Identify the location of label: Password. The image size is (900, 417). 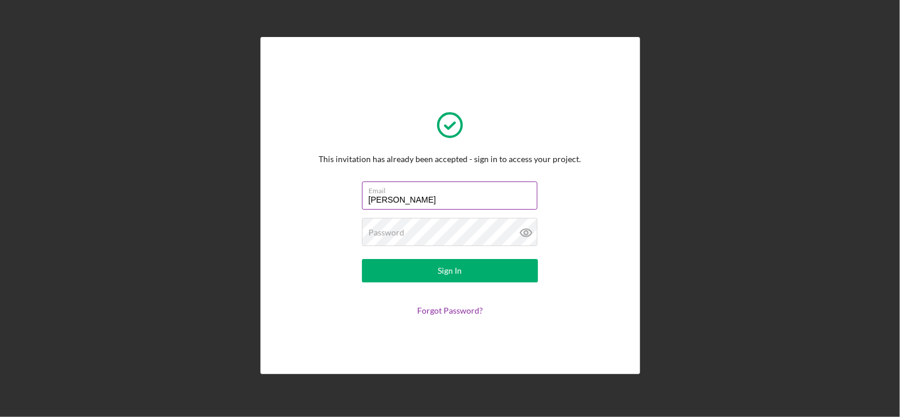
(386, 232).